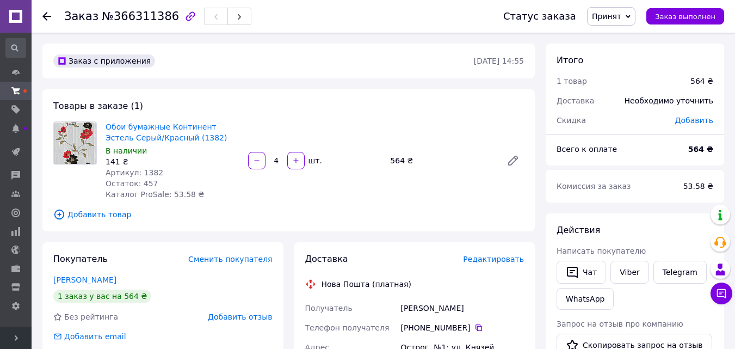  I want to click on span: Заказ, so click(81, 16).